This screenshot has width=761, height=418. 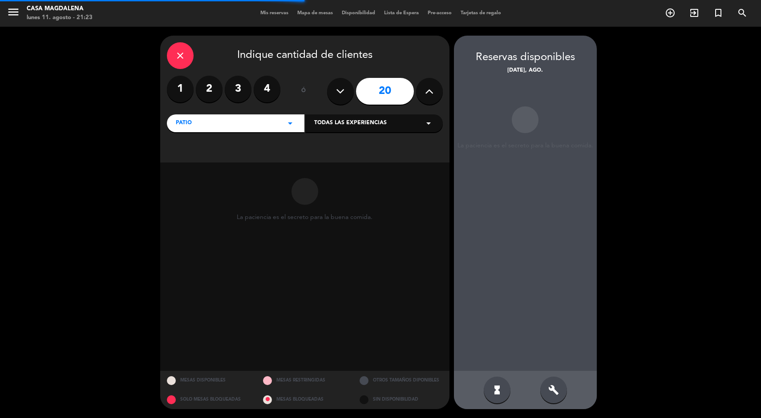 What do you see at coordinates (304, 91) in the screenshot?
I see `div: ó` at bounding box center [304, 91].